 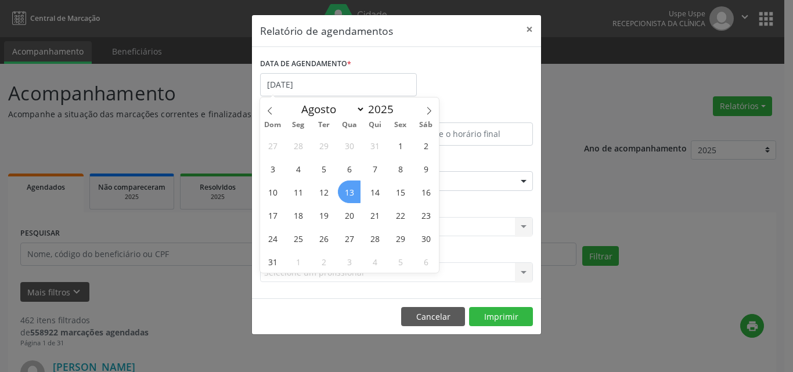 I want to click on span: Agosto 20, 2025, so click(x=349, y=215).